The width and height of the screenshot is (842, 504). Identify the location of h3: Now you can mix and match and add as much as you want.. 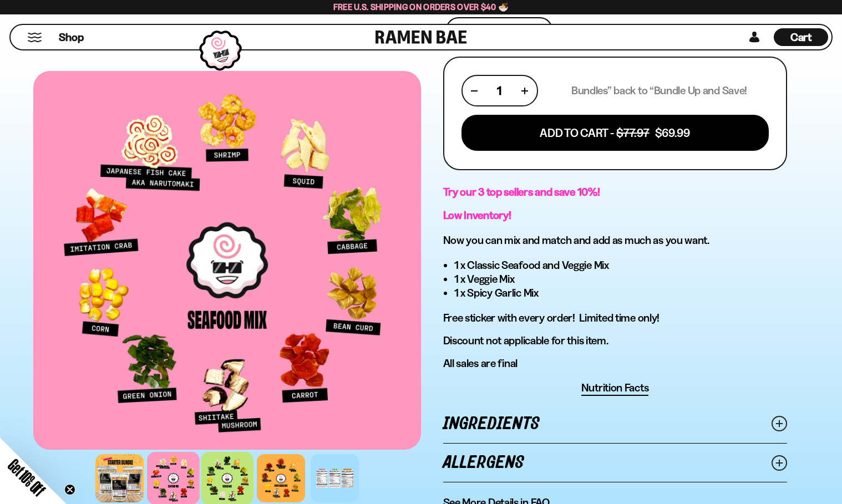
(615, 240).